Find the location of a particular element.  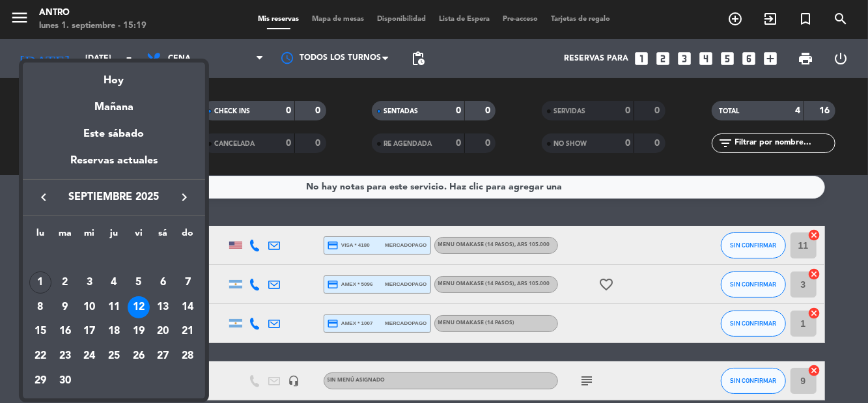

td: 23 de septiembre de 2025 is located at coordinates (65, 355).